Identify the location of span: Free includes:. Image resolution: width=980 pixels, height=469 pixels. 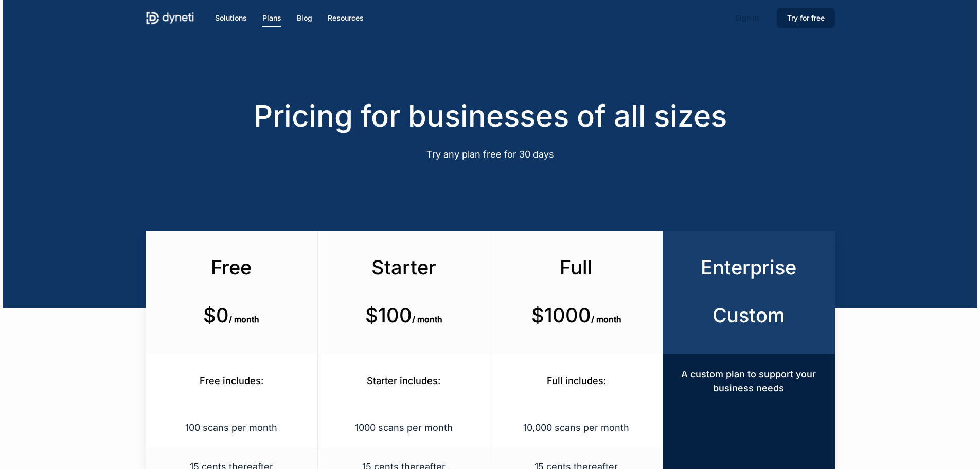
(231, 380).